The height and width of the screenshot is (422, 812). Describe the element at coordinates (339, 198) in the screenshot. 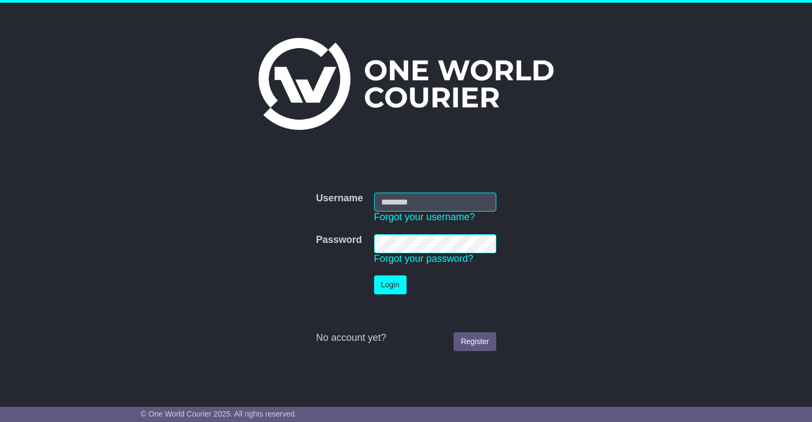

I see `label: Username` at that location.